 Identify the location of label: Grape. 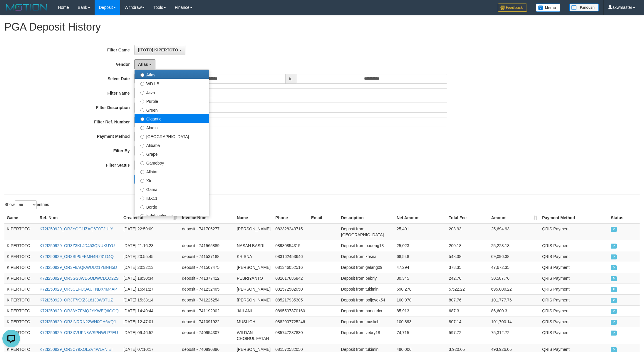
(172, 153).